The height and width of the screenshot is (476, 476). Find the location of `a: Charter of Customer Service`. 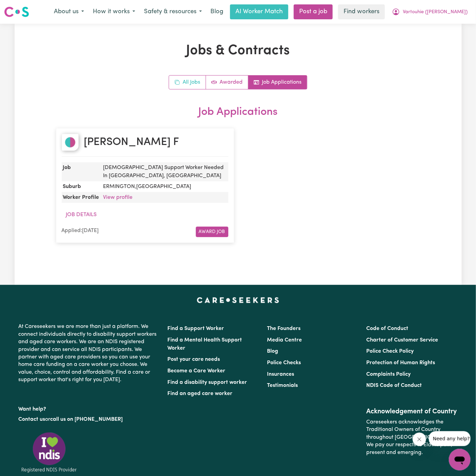

a: Charter of Customer Service is located at coordinates (402, 340).